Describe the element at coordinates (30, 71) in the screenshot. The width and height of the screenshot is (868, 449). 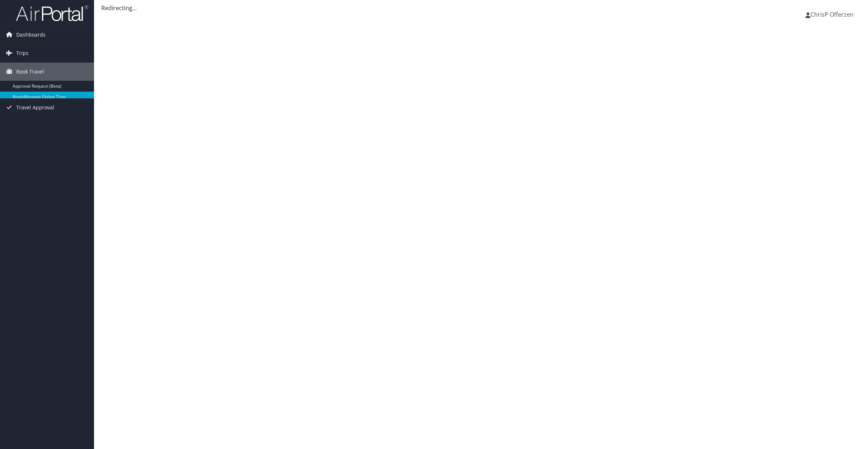
I see `span: Book Travel` at that location.